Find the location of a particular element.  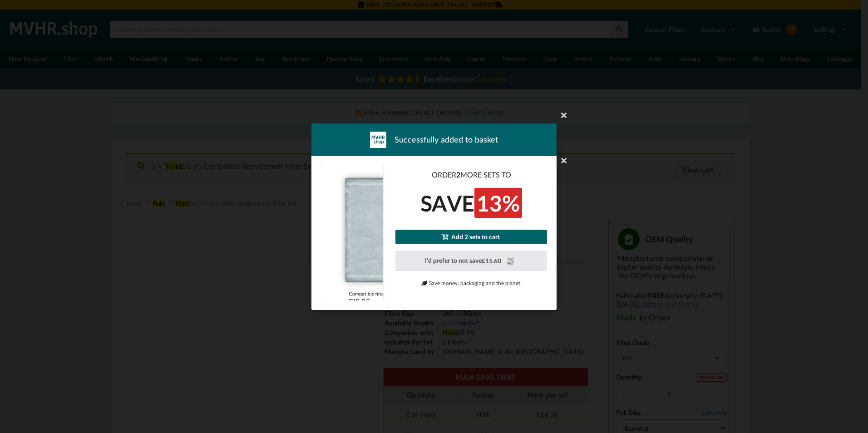

span: Successfully added to basket is located at coordinates (446, 139).